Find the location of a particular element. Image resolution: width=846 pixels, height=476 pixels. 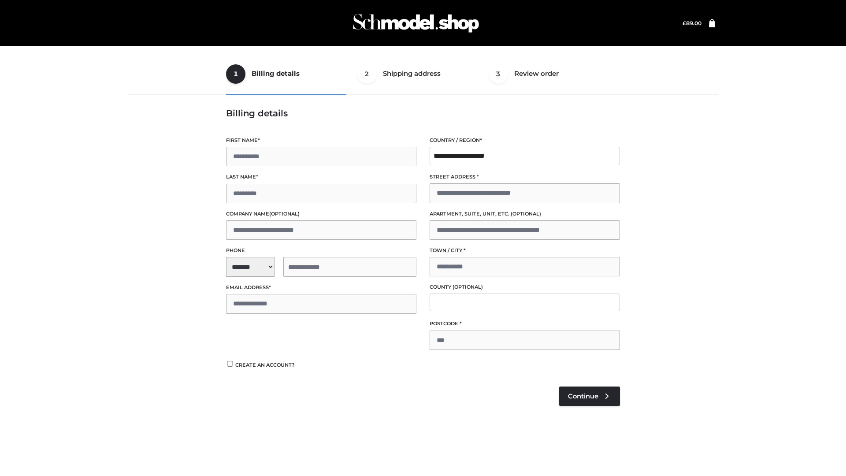

label: Company name is located at coordinates (321, 214).